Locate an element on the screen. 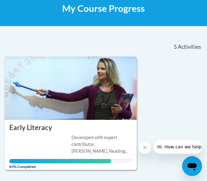  h3: Early Literacy is located at coordinates (31, 128).